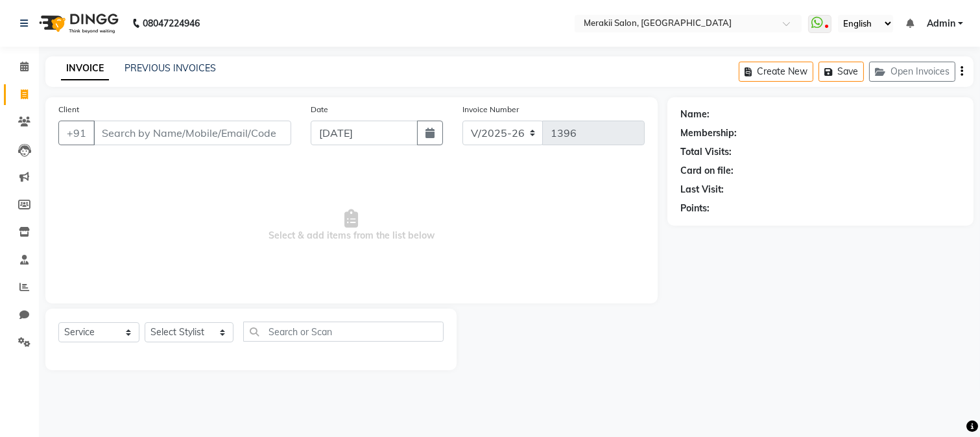 The height and width of the screenshot is (437, 980). I want to click on div: Total Visits:, so click(706, 152).